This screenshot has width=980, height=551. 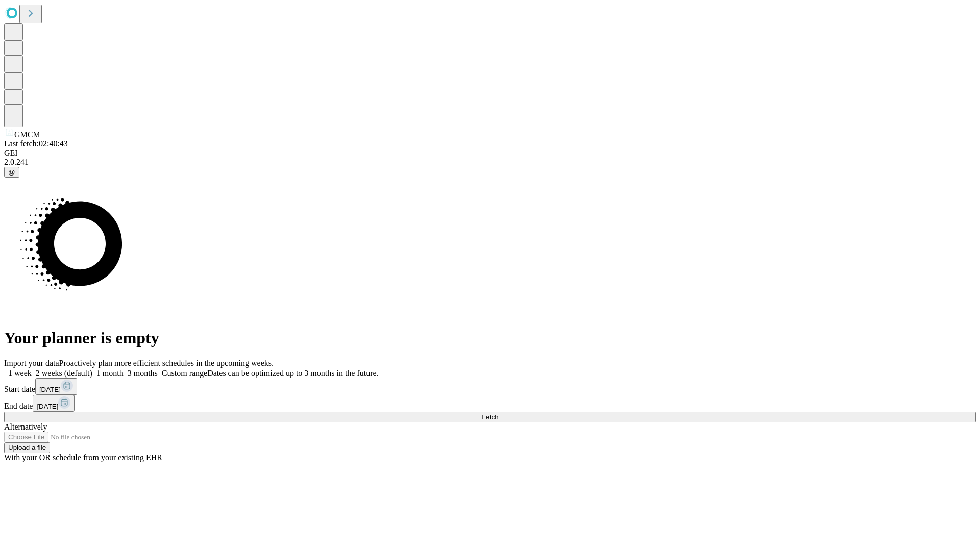 I want to click on span: 3 months, so click(x=142, y=373).